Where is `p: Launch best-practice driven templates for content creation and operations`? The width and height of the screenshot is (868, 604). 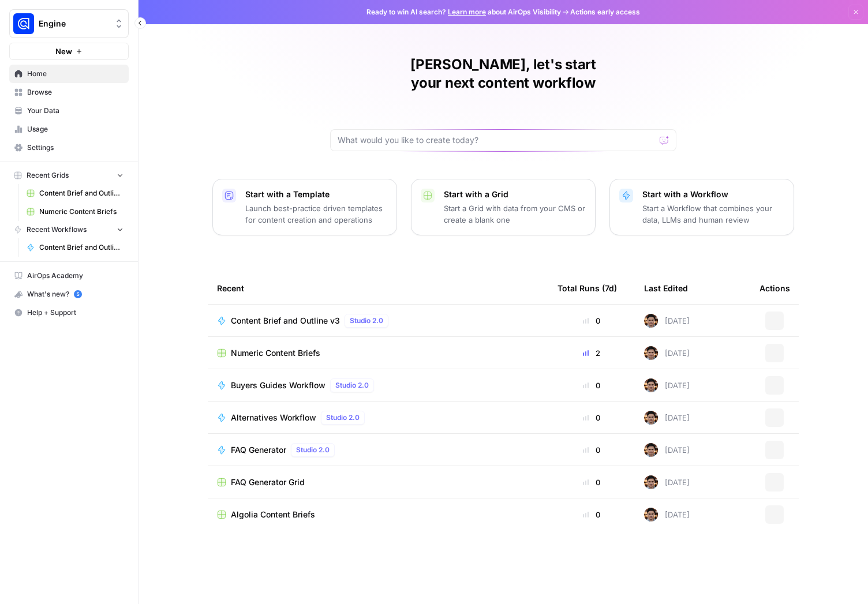 p: Launch best-practice driven templates for content creation and operations is located at coordinates (316, 215).